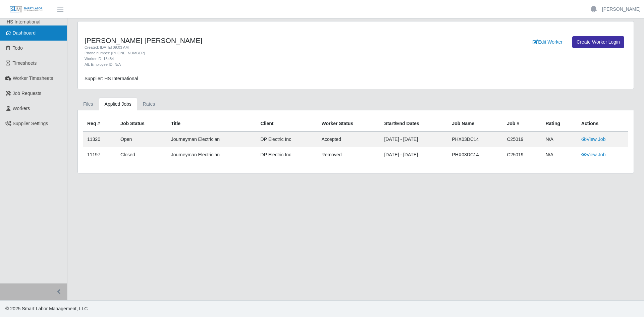 This screenshot has height=317, width=644. Describe the element at coordinates (547, 42) in the screenshot. I see `a: Edit Worker` at that location.